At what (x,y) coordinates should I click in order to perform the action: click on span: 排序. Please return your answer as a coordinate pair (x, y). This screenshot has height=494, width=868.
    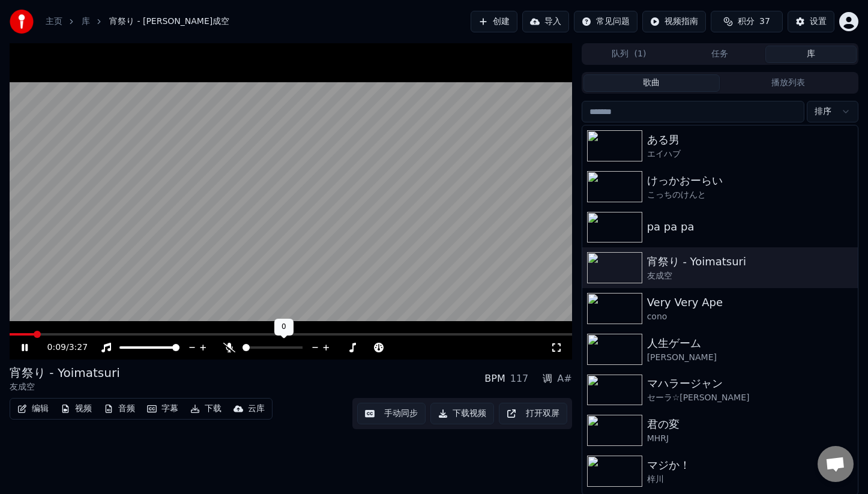
    Looking at the image, I should click on (822, 112).